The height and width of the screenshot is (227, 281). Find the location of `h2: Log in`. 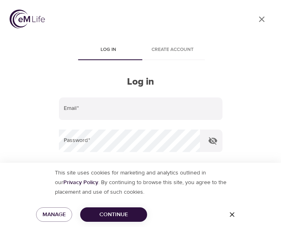

h2: Log in is located at coordinates (141, 82).